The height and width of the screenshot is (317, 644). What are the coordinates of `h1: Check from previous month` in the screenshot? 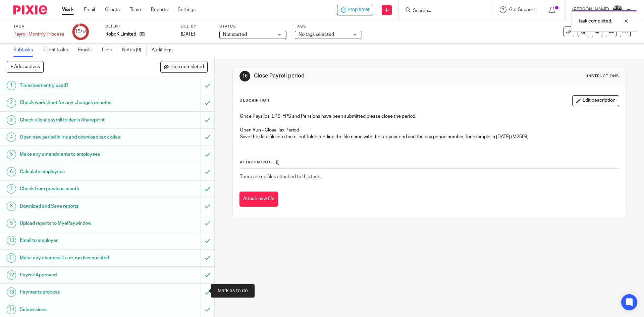 It's located at (78, 189).